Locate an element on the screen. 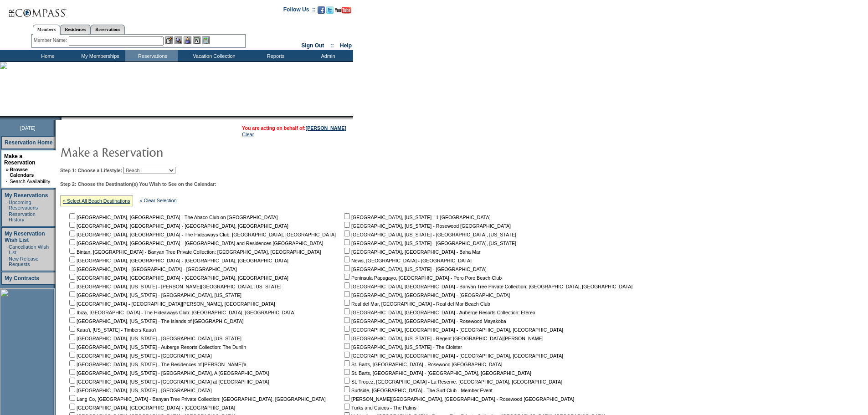 The image size is (868, 415). td: Reservations is located at coordinates (151, 56).